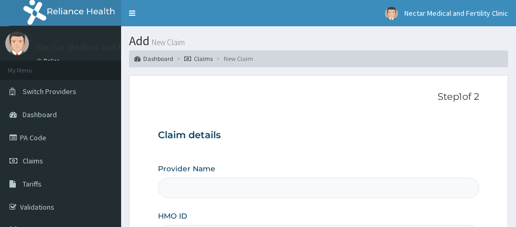  What do you see at coordinates (49, 61) in the screenshot?
I see `a: Online` at bounding box center [49, 61].